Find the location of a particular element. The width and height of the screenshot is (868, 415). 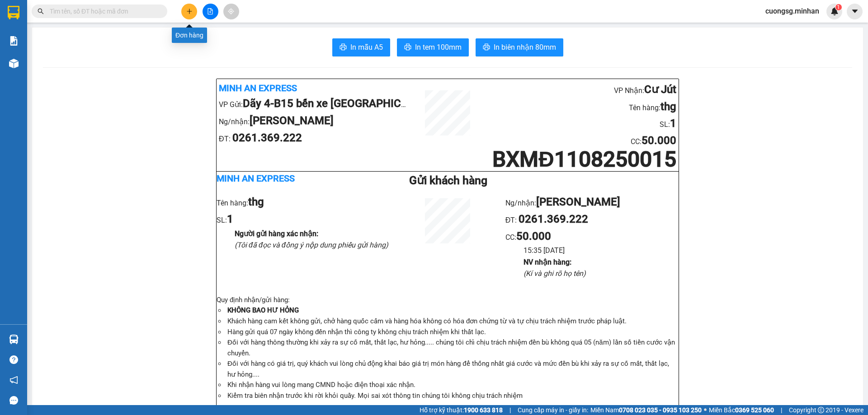

span: copyright is located at coordinates (821, 411).